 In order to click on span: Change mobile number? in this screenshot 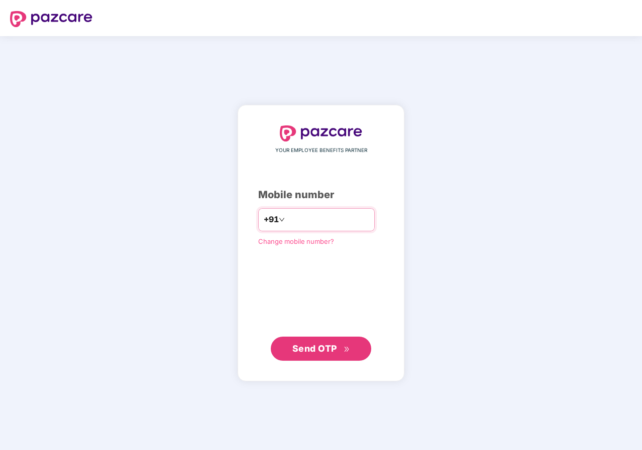, I will do `click(296, 242)`.